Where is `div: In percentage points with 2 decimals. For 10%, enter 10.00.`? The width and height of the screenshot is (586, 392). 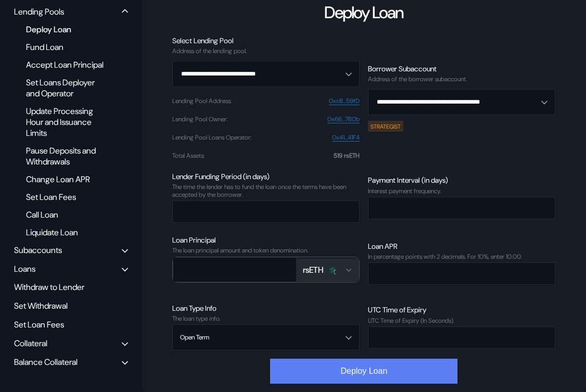 div: In percentage points with 2 decimals. For 10%, enter 10.00. is located at coordinates (461, 256).